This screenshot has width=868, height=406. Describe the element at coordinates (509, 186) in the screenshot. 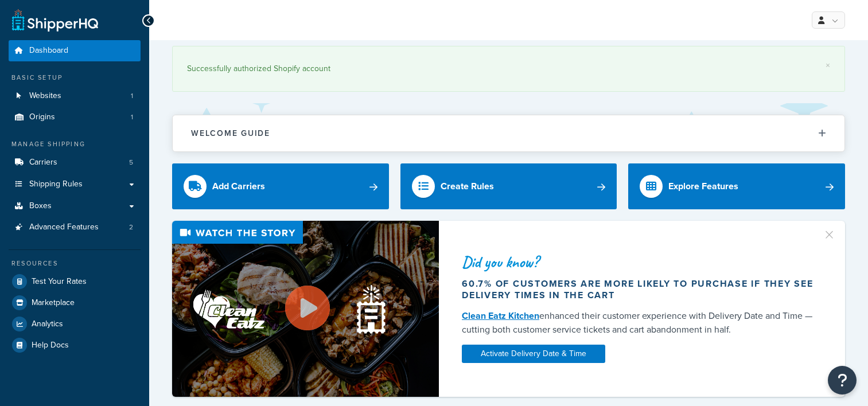

I see `a: Create Rules` at that location.